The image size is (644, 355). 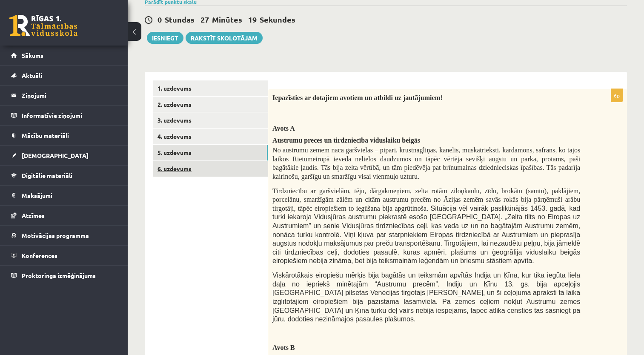 What do you see at coordinates (39, 255) in the screenshot?
I see `span: Konferences` at bounding box center [39, 255].